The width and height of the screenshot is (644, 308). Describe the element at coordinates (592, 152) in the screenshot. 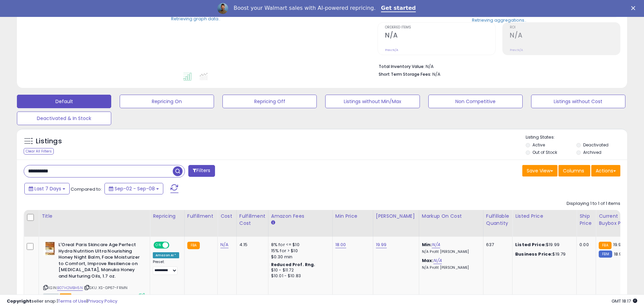

I see `label: Archived` at that location.